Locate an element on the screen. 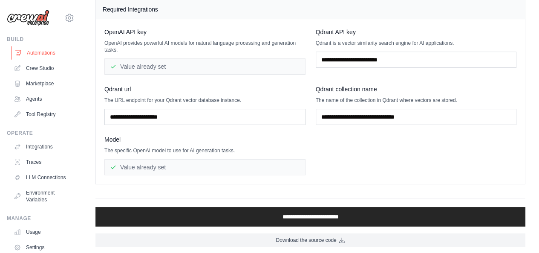 The image size is (539, 253). p: Qdrant is a vector similarity search engine for AI applications. is located at coordinates (416, 43).